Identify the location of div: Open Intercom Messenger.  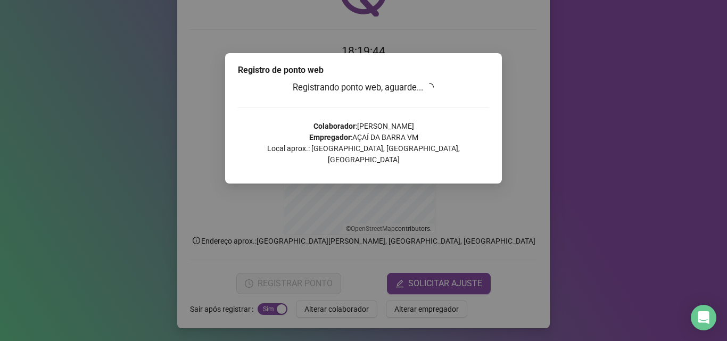
(703, 318).